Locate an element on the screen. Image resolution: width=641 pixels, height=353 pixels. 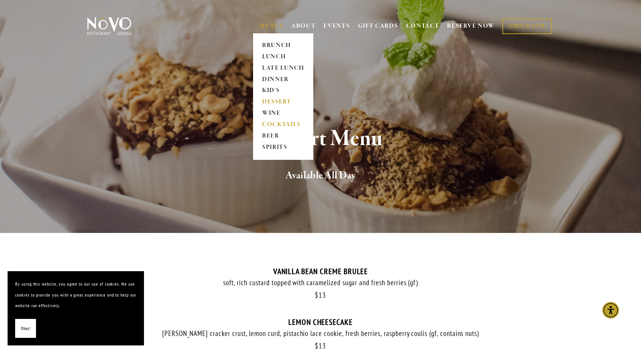
img: Novo Restaurant &amp; Lounge is located at coordinates (109, 26).